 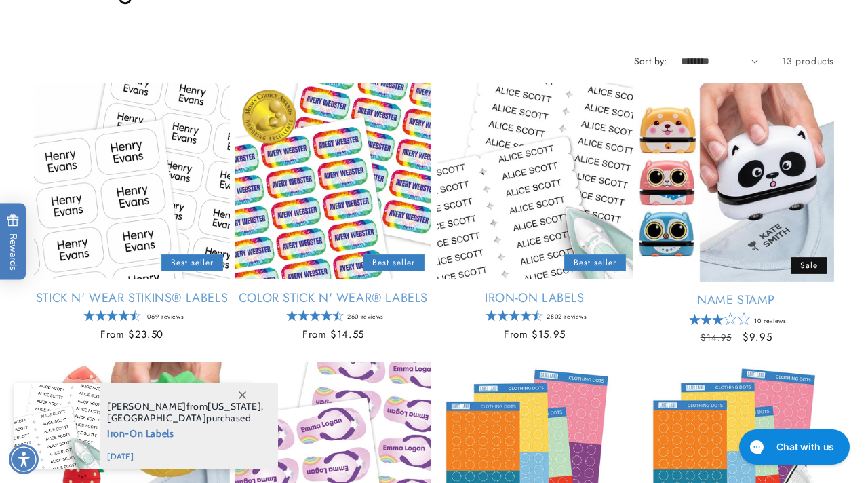 I want to click on a: Name Stamp, so click(x=737, y=300).